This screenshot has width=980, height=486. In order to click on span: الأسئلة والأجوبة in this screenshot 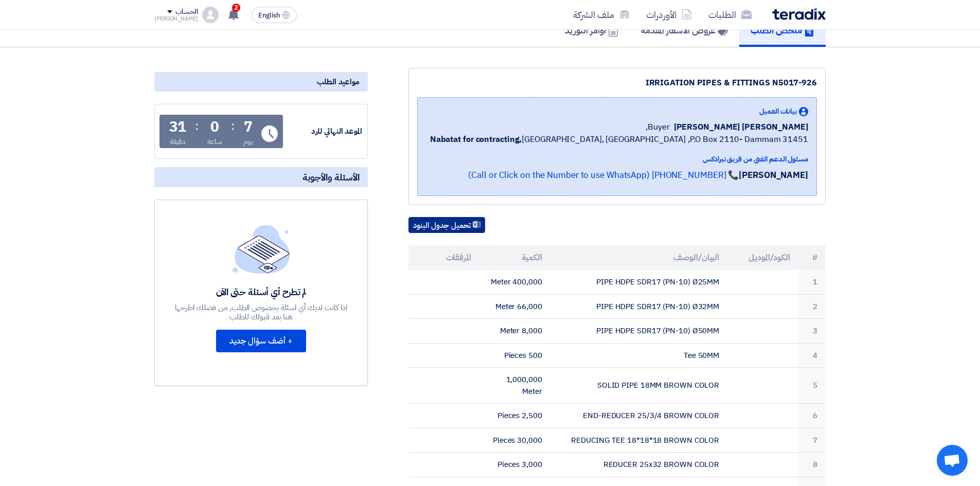, I will do `click(331, 177)`.